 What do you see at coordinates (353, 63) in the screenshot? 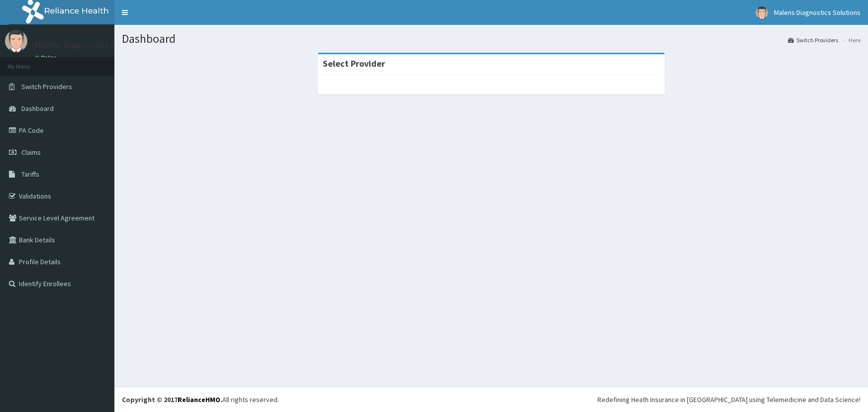
I see `strong: Select Provider` at bounding box center [353, 63].